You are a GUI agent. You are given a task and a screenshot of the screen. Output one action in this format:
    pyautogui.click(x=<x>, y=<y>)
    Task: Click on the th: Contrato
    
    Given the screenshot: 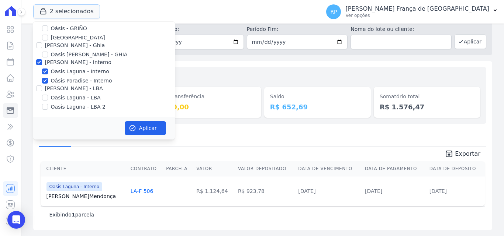 What is the action you would take?
    pyautogui.click(x=145, y=169)
    